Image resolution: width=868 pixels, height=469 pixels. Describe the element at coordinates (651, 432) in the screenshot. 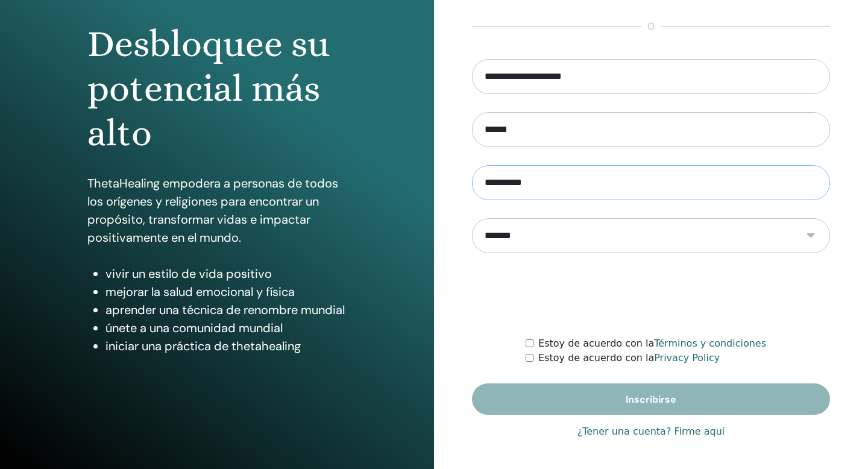

I see `a: ¿Tener una cuenta? Firme aquí` at that location.